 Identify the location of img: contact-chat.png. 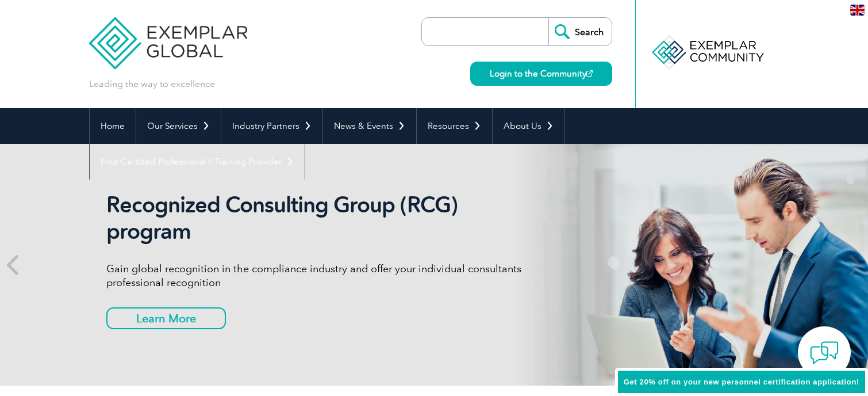
(824, 353).